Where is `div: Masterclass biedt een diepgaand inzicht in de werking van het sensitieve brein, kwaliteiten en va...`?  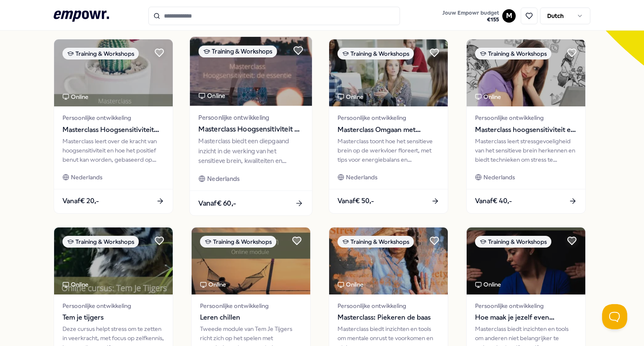 div: Masterclass biedt een diepgaand inzicht in de werking van het sensitieve brein, kwaliteiten en va... is located at coordinates (251, 151).